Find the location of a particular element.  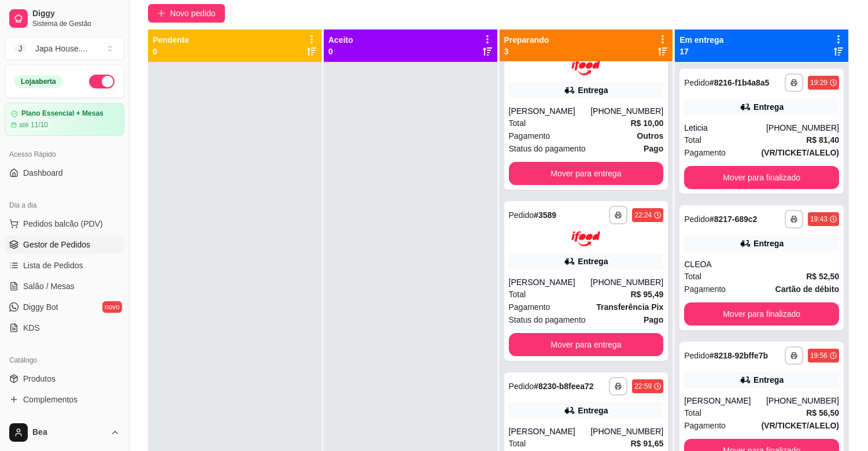

p: 17 is located at coordinates (702, 51).